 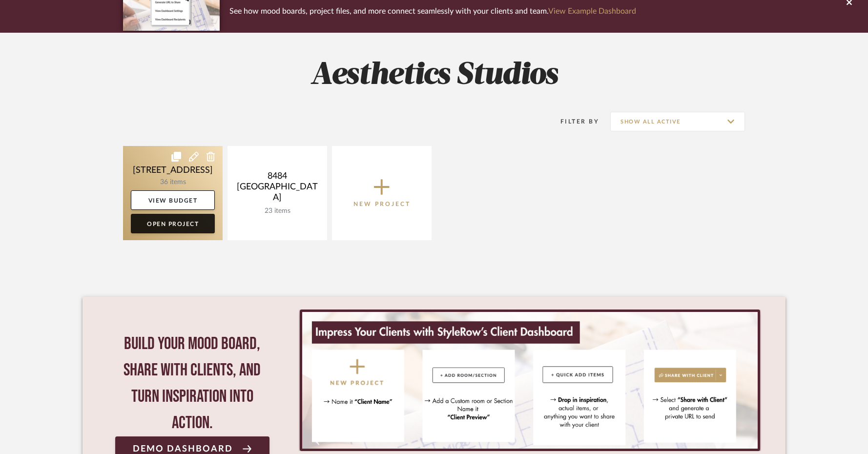 What do you see at coordinates (434, 75) in the screenshot?
I see `h2: Aesthetics Studios` at bounding box center [434, 75].